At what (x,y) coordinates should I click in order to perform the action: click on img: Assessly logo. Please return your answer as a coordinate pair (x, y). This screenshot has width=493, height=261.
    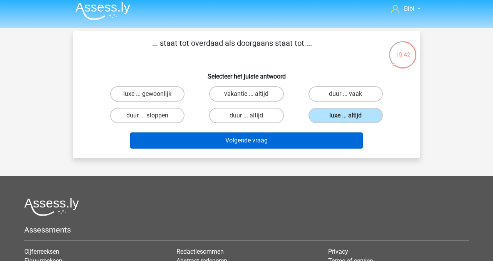
    Looking at the image, I should click on (52, 207).